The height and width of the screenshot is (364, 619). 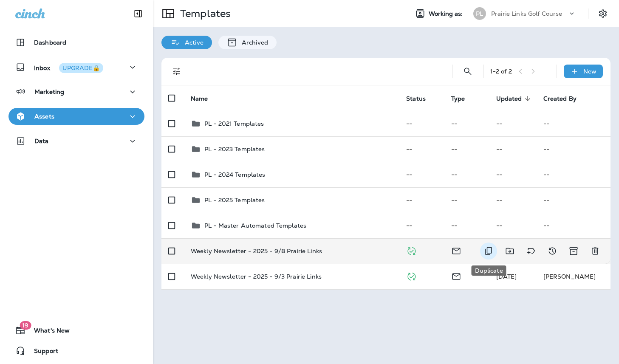 What do you see at coordinates (603, 14) in the screenshot?
I see `button: Settings` at bounding box center [603, 14].